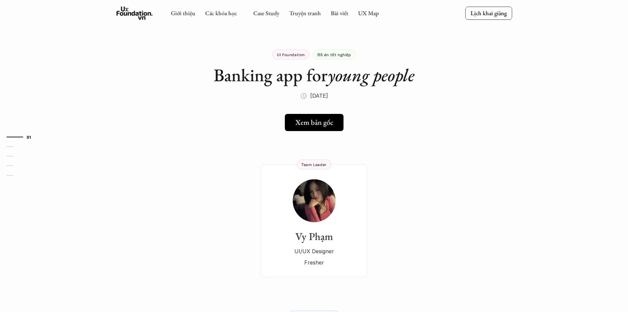 The width and height of the screenshot is (628, 312). What do you see at coordinates (314, 122) in the screenshot?
I see `h5: Xem bản gốc` at bounding box center [314, 122].